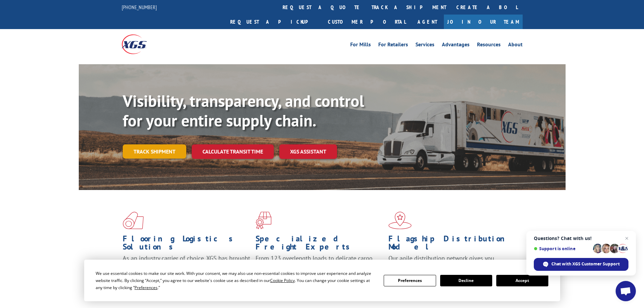 The image size is (644, 308). I want to click on a: For Retailers, so click(393, 46).